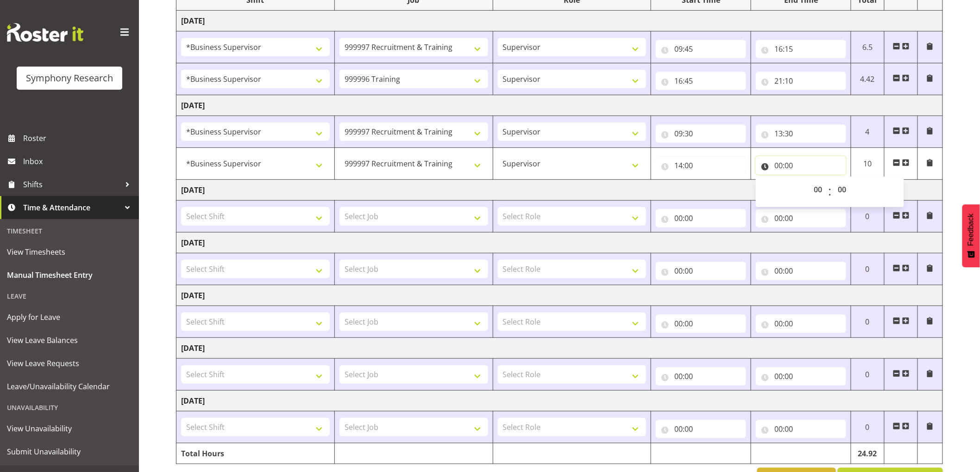  I want to click on a: Submit Unavailability, so click(69, 452).